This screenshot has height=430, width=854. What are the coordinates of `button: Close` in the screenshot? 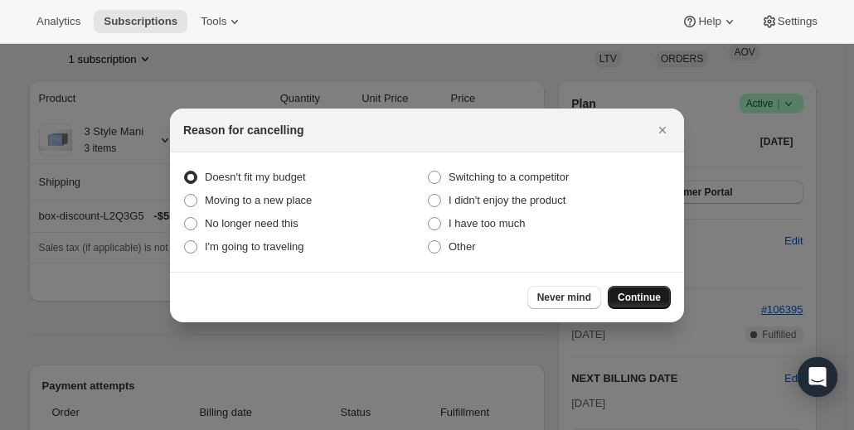 It's located at (663, 130).